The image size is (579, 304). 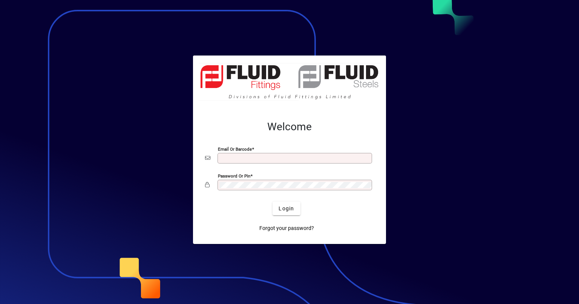 What do you see at coordinates (286, 208) in the screenshot?
I see `span: Login` at bounding box center [286, 208].